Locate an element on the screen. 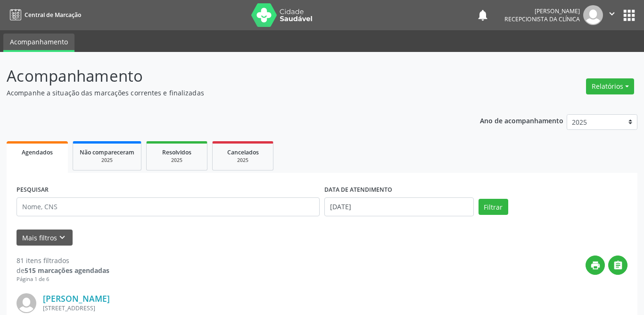  p: Ano de acompanhamento is located at coordinates (522, 120).